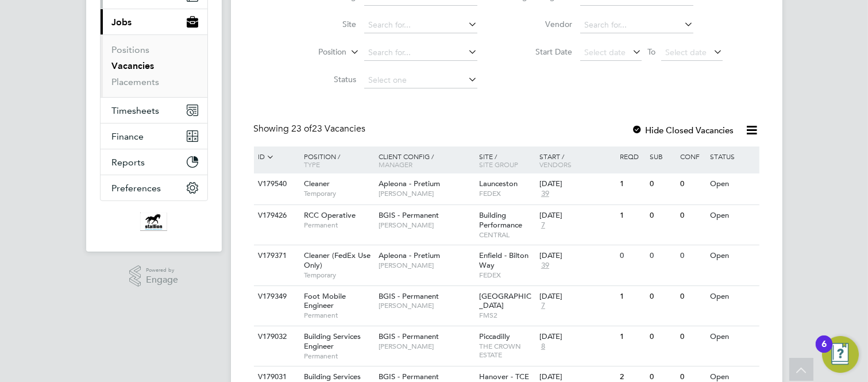 Image resolution: width=868 pixels, height=382 pixels. I want to click on a: Vacancies, so click(133, 65).